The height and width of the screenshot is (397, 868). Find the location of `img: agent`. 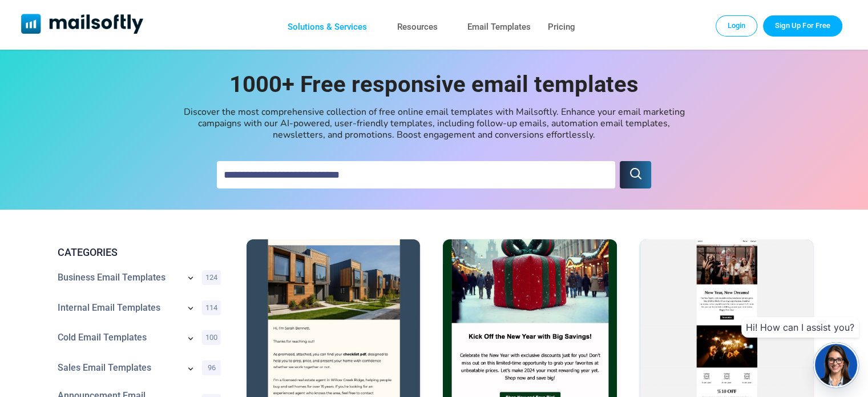

img: agent is located at coordinates (836, 365).